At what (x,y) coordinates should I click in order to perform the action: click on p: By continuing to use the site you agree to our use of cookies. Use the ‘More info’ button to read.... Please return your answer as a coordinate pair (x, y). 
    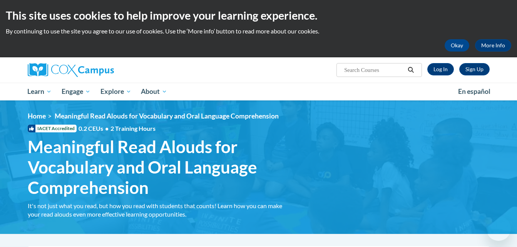
    Looking at the image, I should click on (258, 31).